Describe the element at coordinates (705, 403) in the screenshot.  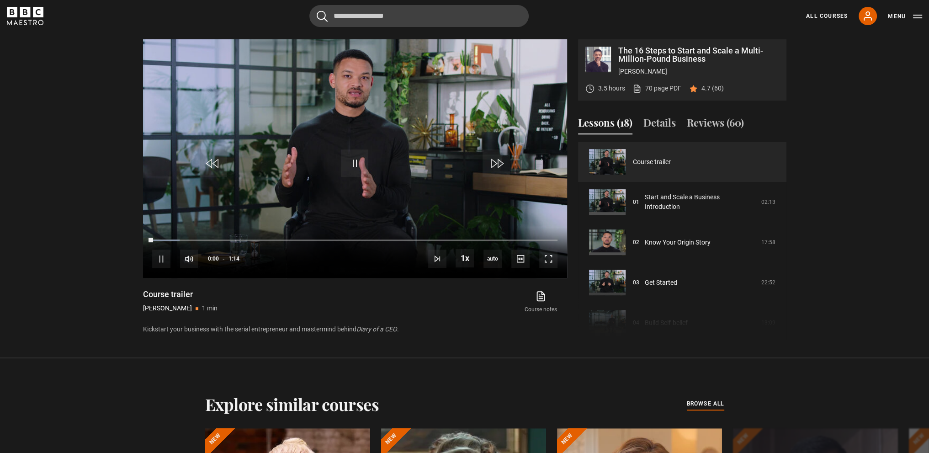
I see `span: browse all` at that location.